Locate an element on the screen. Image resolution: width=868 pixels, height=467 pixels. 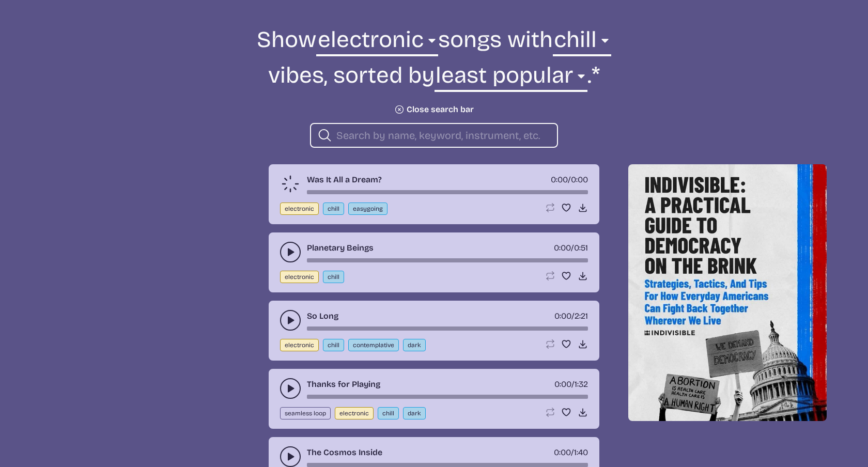
select: vibe is located at coordinates (582, 42).